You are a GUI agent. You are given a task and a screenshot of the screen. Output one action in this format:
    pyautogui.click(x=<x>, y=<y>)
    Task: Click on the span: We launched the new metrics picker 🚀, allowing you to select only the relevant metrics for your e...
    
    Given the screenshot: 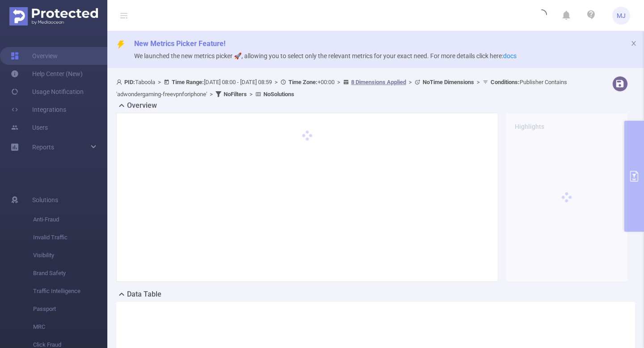 What is the action you would take?
    pyautogui.click(x=325, y=56)
    